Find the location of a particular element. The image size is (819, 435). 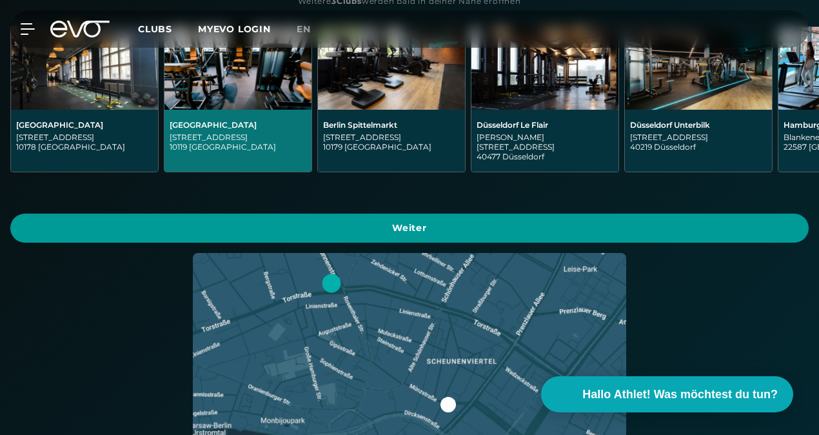

div: Düsseldorf Unterbilk is located at coordinates (699, 124).